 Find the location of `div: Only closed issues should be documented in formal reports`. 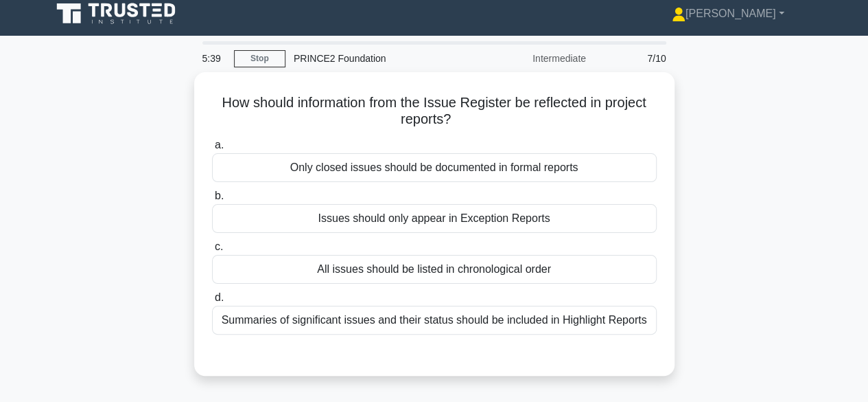

div: Only closed issues should be documented in formal reports is located at coordinates (434, 167).